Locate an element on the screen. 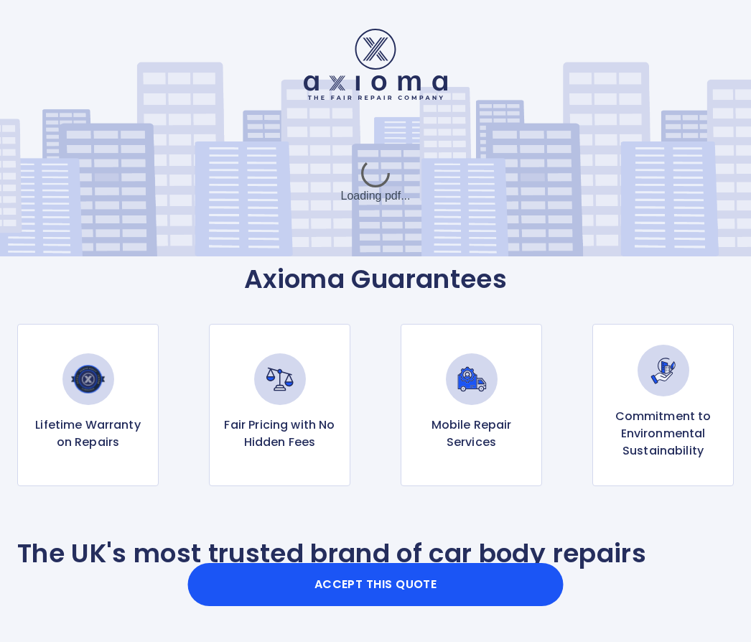  p: Lifetime Warranty on Repairs is located at coordinates (88, 434).